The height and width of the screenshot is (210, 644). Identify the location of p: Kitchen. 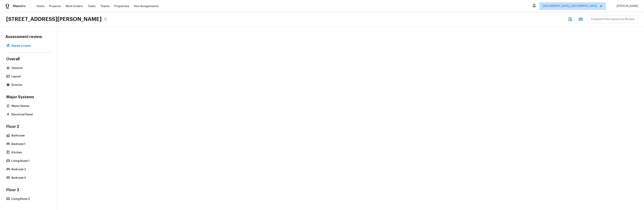
(30, 152).